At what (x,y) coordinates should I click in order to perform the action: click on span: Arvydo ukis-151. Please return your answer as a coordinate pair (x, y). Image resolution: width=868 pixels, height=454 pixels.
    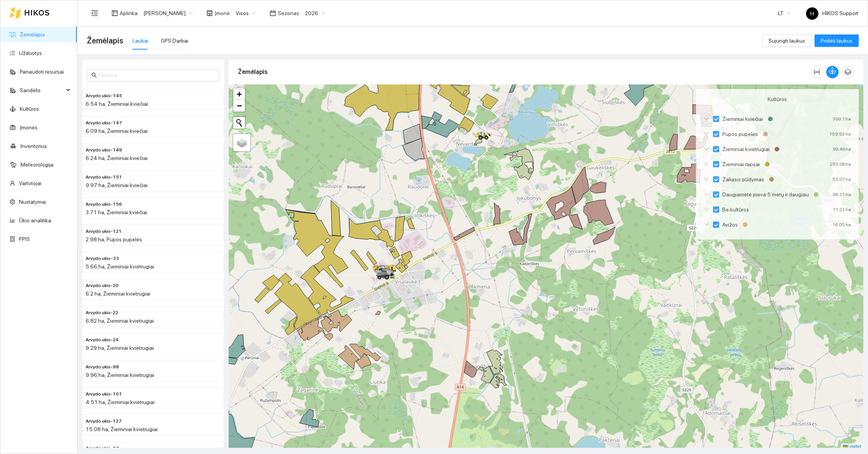
    Looking at the image, I should click on (104, 177).